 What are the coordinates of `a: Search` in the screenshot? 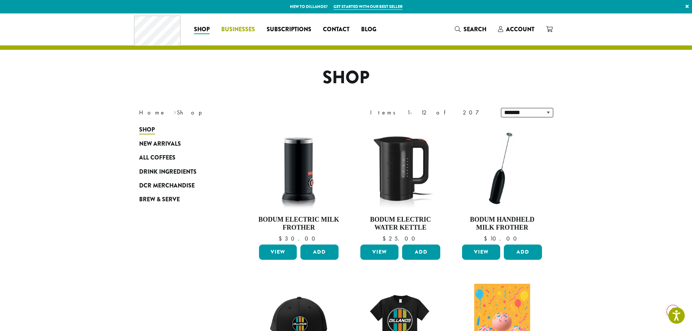 It's located at (470, 29).